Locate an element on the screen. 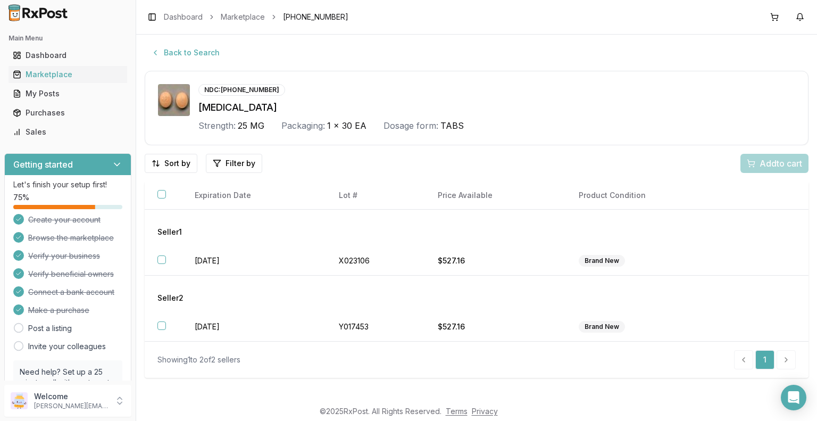 The image size is (817, 421). th: Lot # is located at coordinates (375, 195).